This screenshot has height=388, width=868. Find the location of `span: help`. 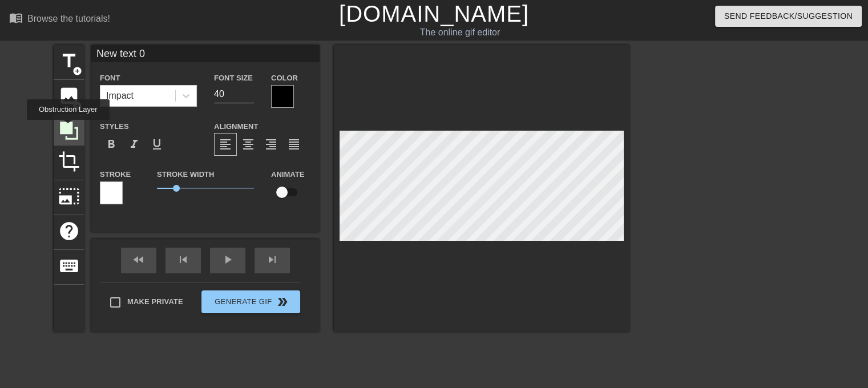

span: help is located at coordinates (69, 231).